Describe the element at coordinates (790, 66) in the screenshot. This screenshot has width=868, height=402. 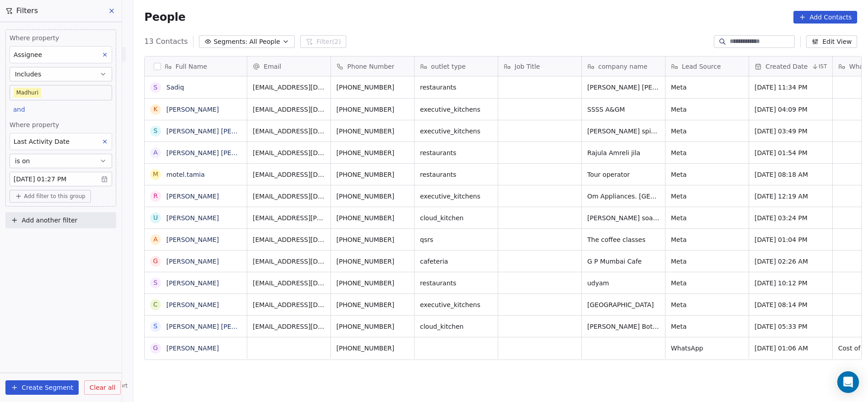
I see `div: Created DateIST` at that location.